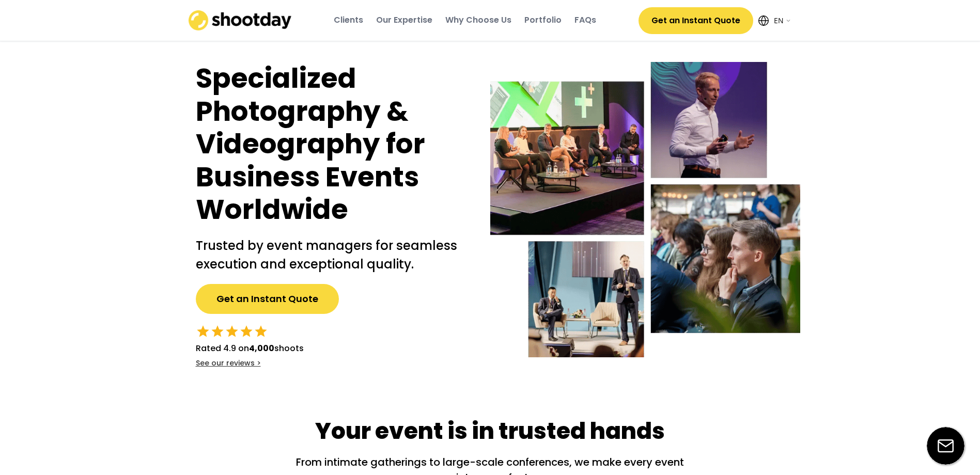 Image resolution: width=980 pixels, height=475 pixels. I want to click on img: Icon%20feather-globe%20%281%29.svg, so click(764, 20).